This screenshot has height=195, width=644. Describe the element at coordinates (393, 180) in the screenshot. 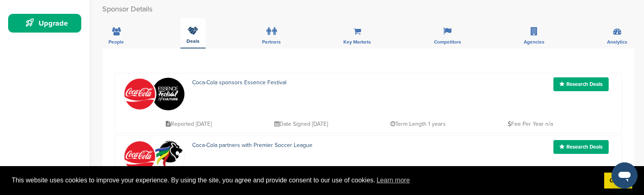

I see `a: learn more about cookies` at that location.